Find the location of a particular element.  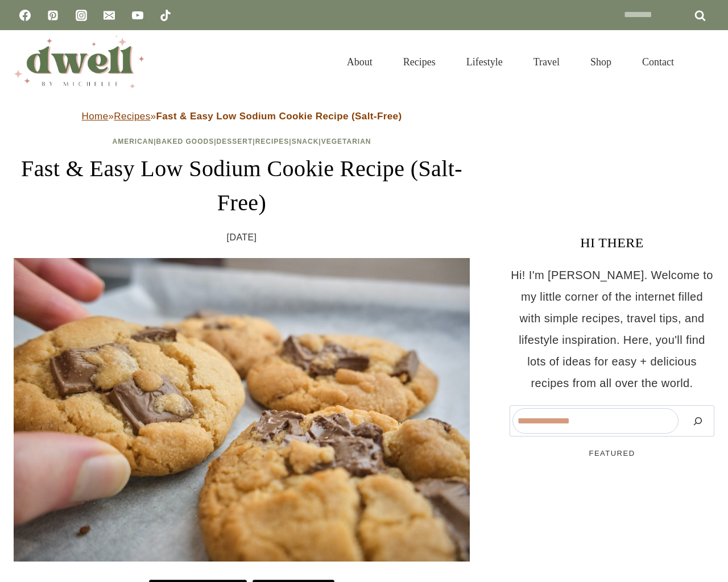

a: Baked Goods is located at coordinates (185, 142).